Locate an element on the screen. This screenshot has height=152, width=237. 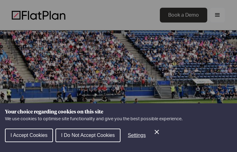
h1: Your choice regarding cookies on this site is located at coordinates (118, 112).